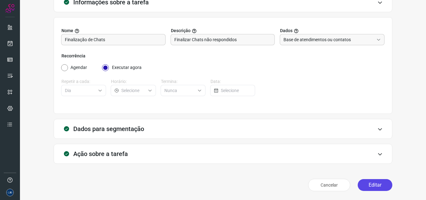 The height and width of the screenshot is (200, 426). What do you see at coordinates (108, 129) in the screenshot?
I see `h3: Dados para segmentação` at bounding box center [108, 129].